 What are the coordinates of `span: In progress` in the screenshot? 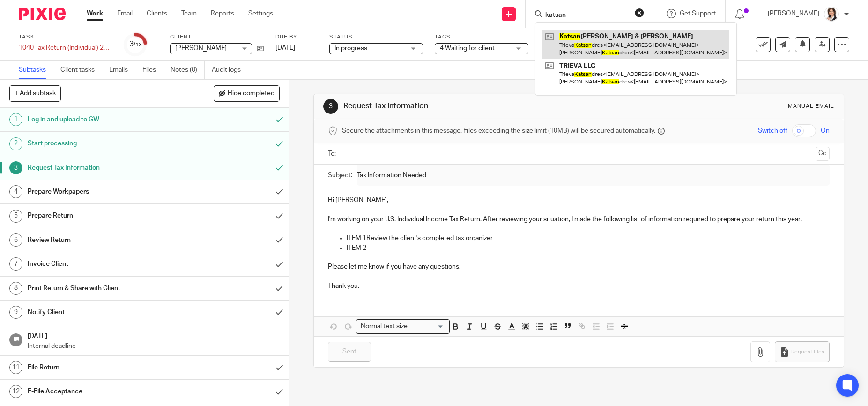 It's located at (351, 48).